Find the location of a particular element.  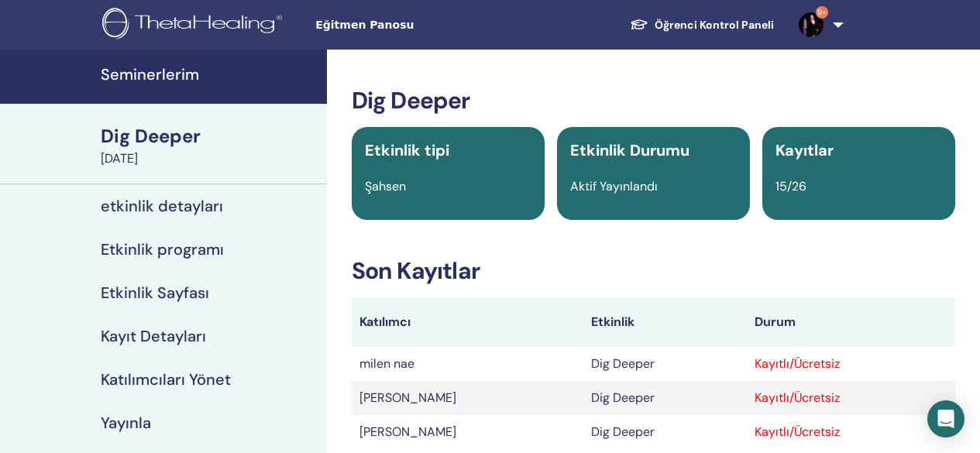

h3: Son Kayıtlar is located at coordinates (653, 271).